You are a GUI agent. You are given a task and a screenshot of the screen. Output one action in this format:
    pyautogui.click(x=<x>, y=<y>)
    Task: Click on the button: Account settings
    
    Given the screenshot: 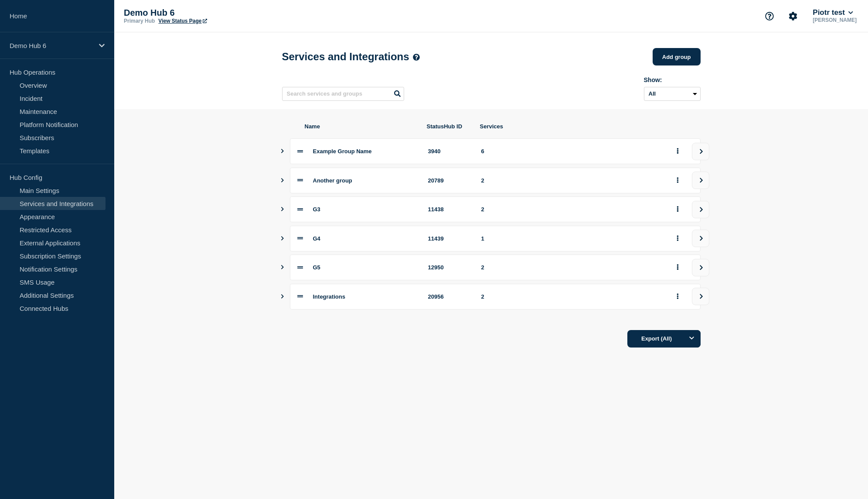 What is the action you would take?
    pyautogui.click(x=793, y=16)
    